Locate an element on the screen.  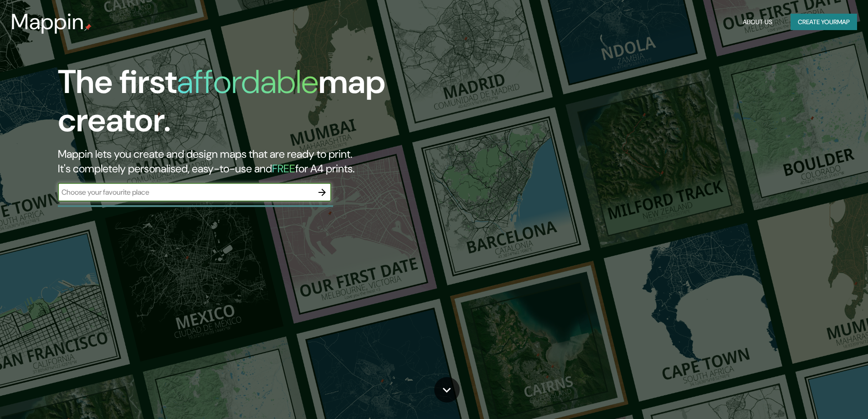
button: Create yourmap is located at coordinates (824, 22).